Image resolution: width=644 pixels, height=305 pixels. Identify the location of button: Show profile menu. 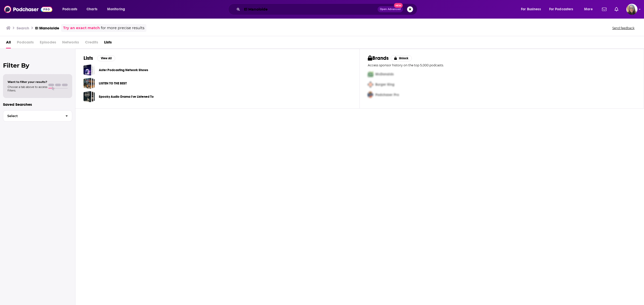
(632, 9).